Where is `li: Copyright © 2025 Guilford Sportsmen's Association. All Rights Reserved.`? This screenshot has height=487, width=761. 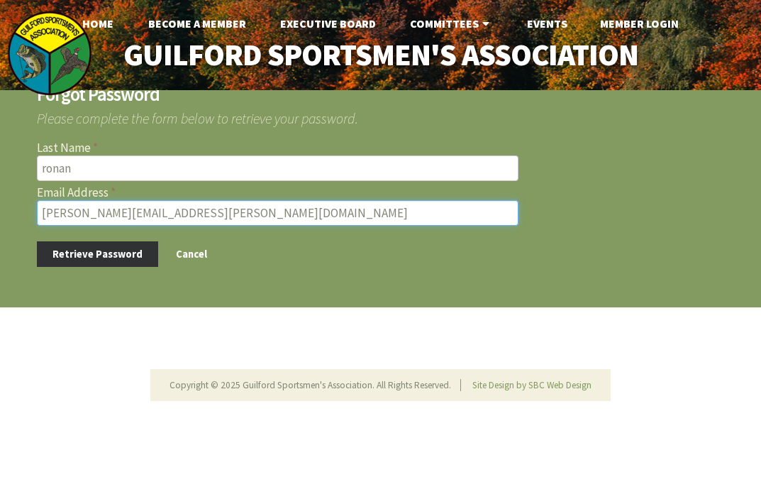 li: Copyright © 2025 Guilford Sportsmen's Association. All Rights Reserved. is located at coordinates (315, 385).